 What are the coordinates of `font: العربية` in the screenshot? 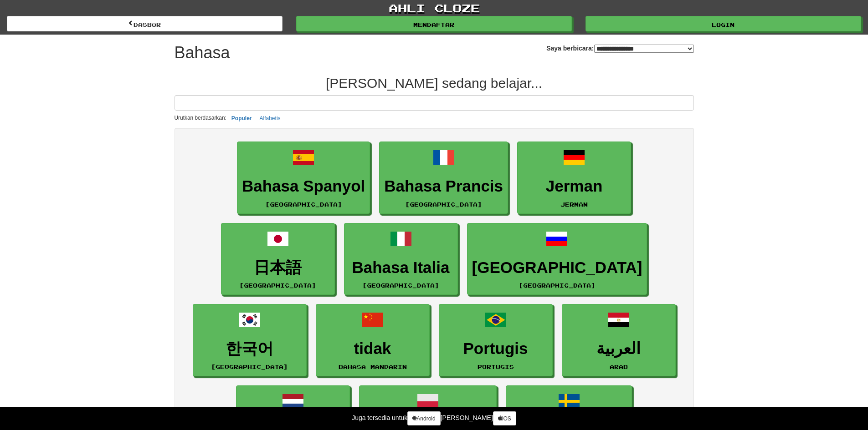 It's located at (618, 349).